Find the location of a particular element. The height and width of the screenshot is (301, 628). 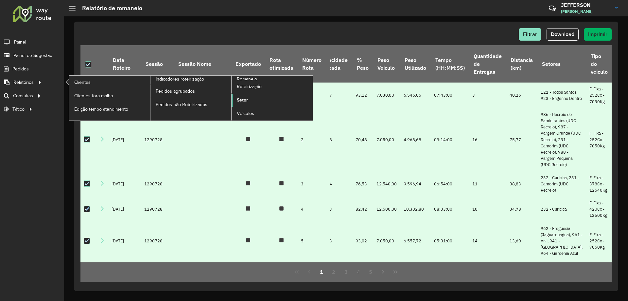

span: Imprimir is located at coordinates (598, 34).